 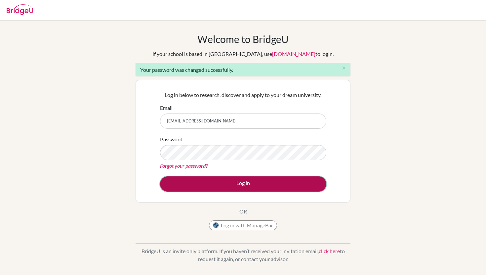 What do you see at coordinates (171, 139) in the screenshot?
I see `label: Password` at bounding box center [171, 139].